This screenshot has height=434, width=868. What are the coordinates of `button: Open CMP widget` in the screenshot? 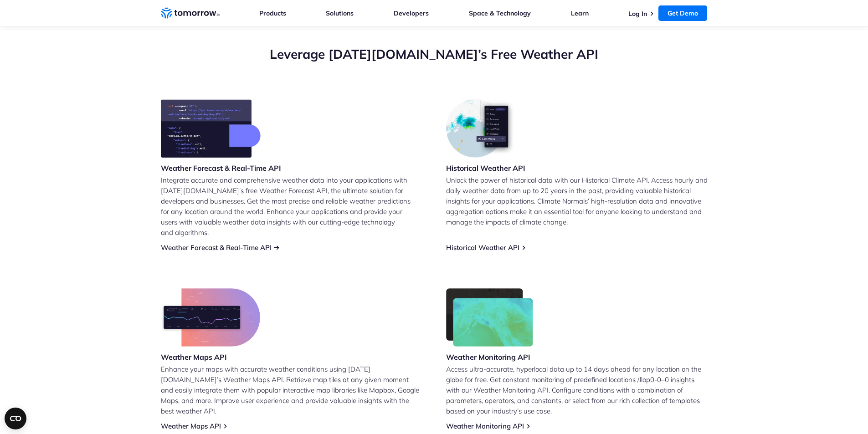 It's located at (16, 419).